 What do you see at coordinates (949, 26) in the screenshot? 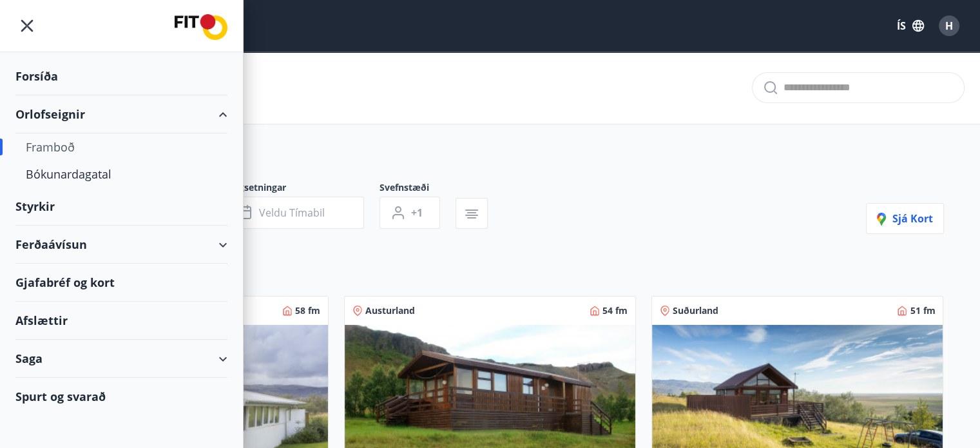
I see `span: H` at bounding box center [949, 26].